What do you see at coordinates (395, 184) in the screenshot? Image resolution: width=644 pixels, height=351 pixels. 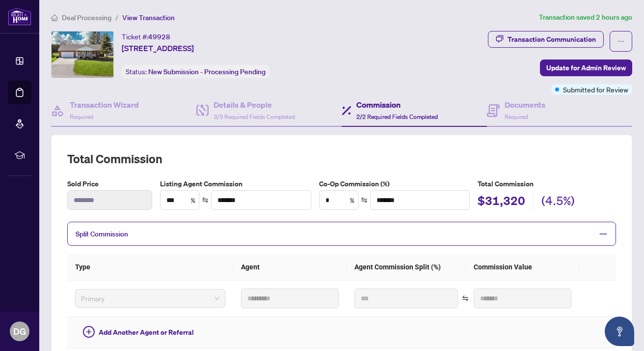 I see `label: Co-Op Commission (%)` at bounding box center [395, 184].